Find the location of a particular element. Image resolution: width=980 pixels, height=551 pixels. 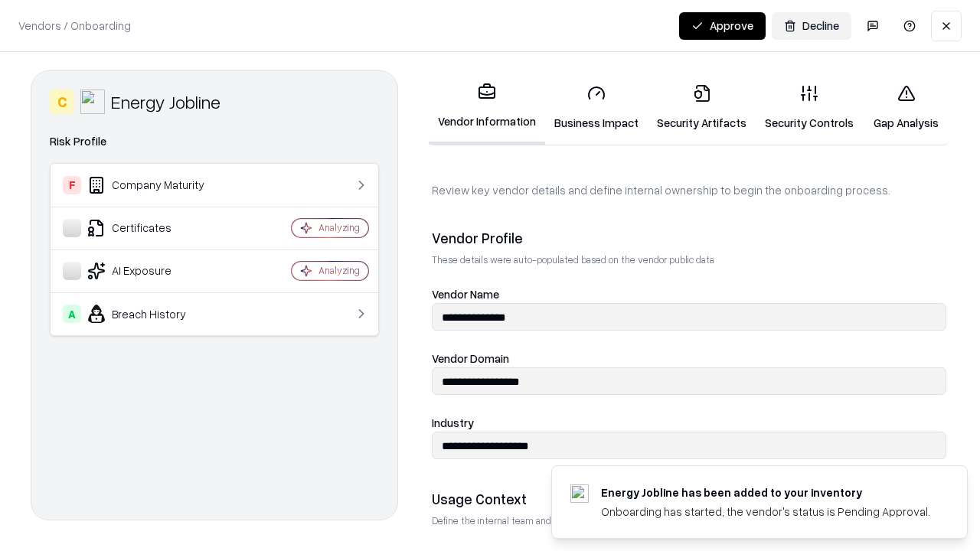

a: Gap Analysis is located at coordinates (906, 107).